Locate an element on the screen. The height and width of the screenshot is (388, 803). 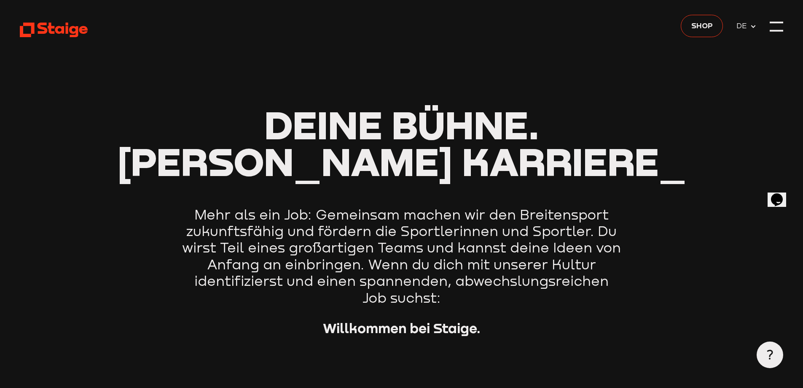
strong: Willkommen bei Staige. is located at coordinates (402, 327).